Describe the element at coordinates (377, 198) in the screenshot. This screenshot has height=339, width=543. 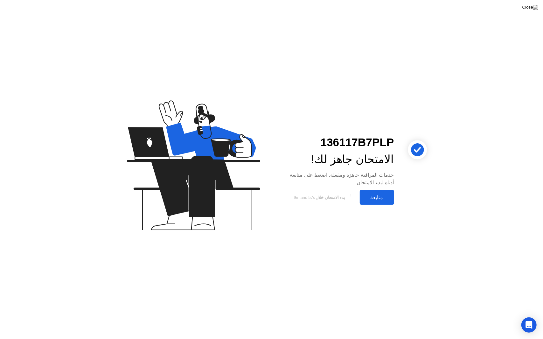
I see `div: متابعة` at that location.